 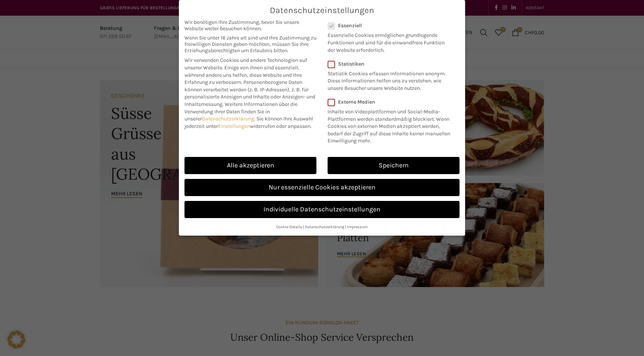 What do you see at coordinates (250, 93) in the screenshot?
I see `span: Personenbezogene Daten können verarbeitet werden (z. B. IP-Adressen), z. B. für personalisierte A...` at bounding box center [250, 93].